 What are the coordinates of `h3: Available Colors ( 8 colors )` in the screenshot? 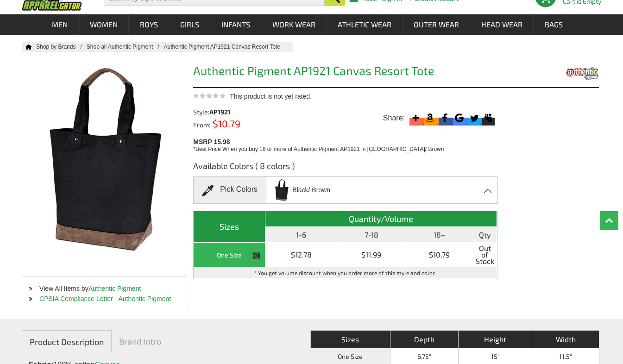 It's located at (345, 168).